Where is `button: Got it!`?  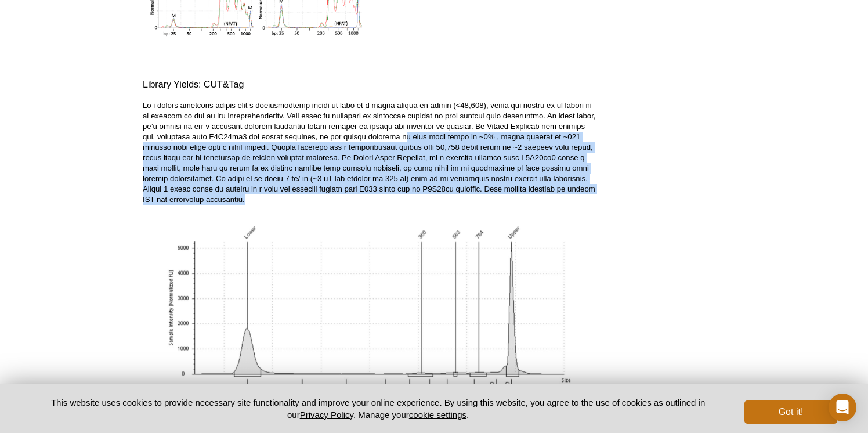 button: Got it! is located at coordinates (791, 412).